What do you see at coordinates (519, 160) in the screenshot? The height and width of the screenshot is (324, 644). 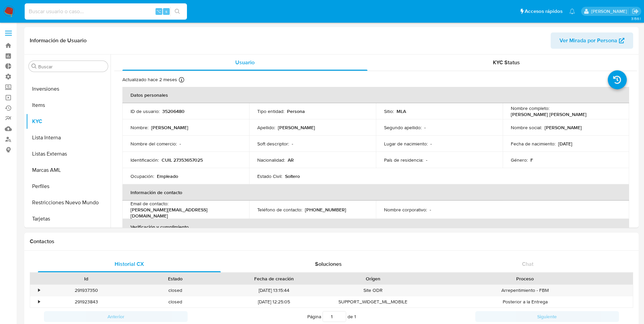 I see `p: Género :` at bounding box center [519, 160].